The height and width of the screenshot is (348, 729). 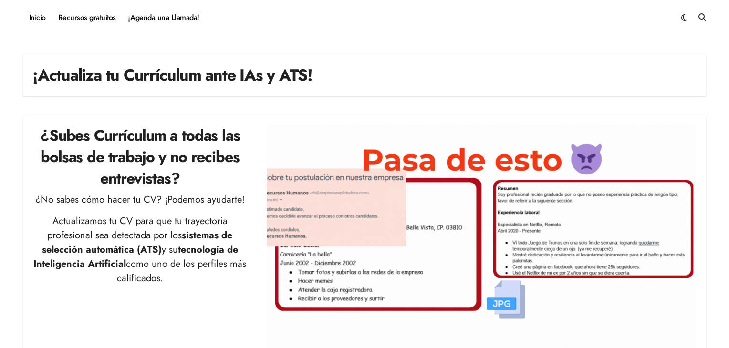 What do you see at coordinates (140, 250) in the screenshot?
I see `p: Actualizamos tu CV para que tu trayectoria profesional sea detectada por los y su como uno de los...` at bounding box center [140, 250].